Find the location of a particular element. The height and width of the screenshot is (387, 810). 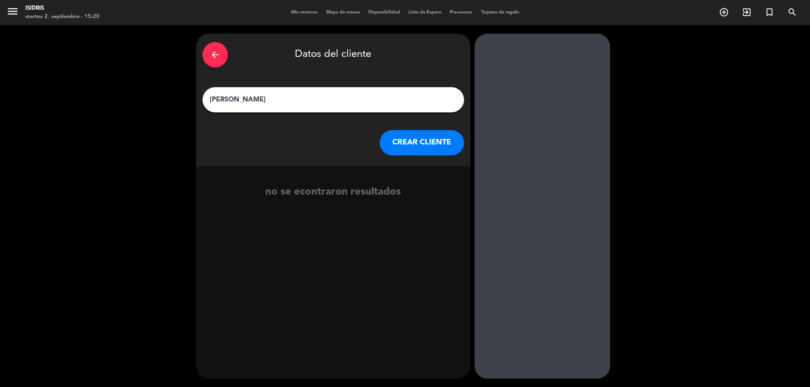

div: isidris is located at coordinates (62, 8).